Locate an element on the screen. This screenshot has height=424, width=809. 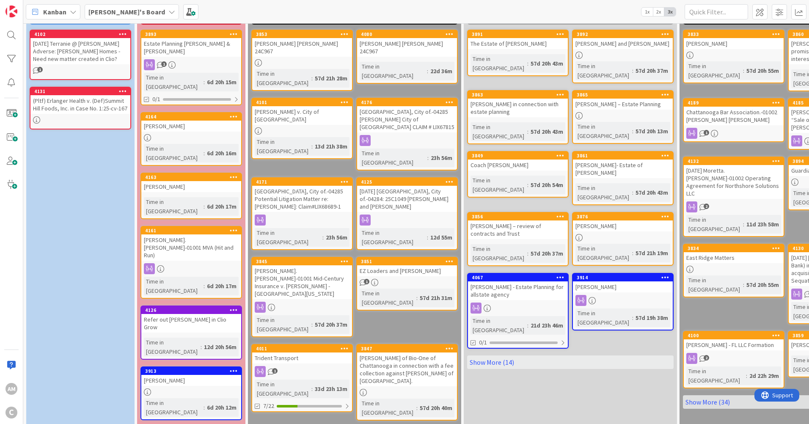
div: 4125 is located at coordinates (407, 182).